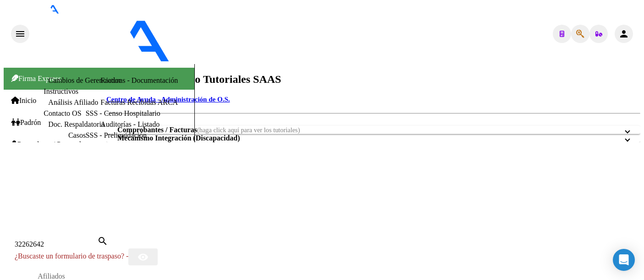 The image size is (644, 280). What do you see at coordinates (260, 59) in the screenshot?
I see `span: - OSPEJ` at bounding box center [260, 59].